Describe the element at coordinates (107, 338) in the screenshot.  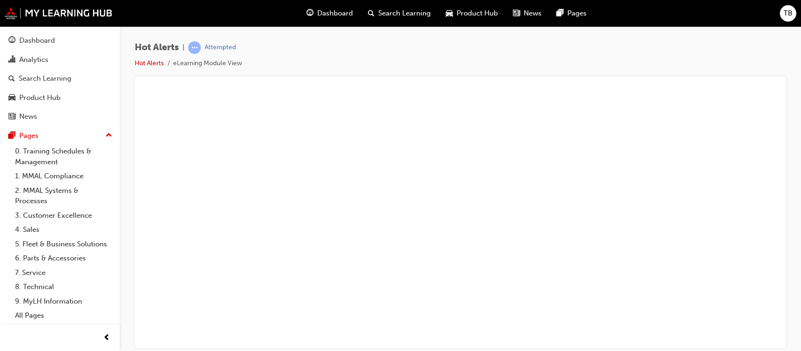
I see `span: prev-icon` at that location.